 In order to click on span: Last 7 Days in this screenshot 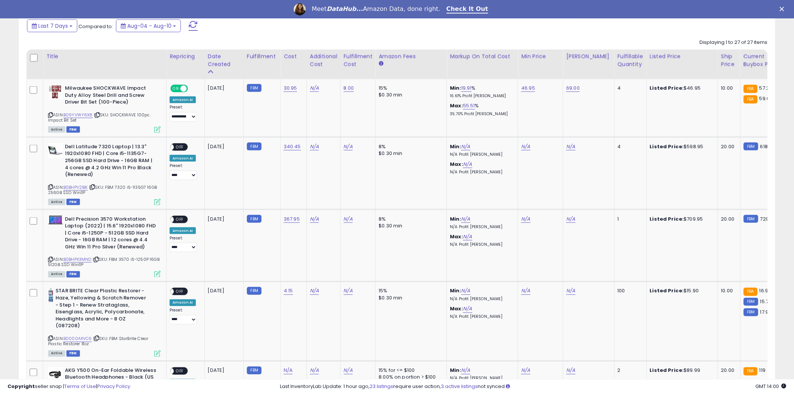, I will do `click(53, 26)`.